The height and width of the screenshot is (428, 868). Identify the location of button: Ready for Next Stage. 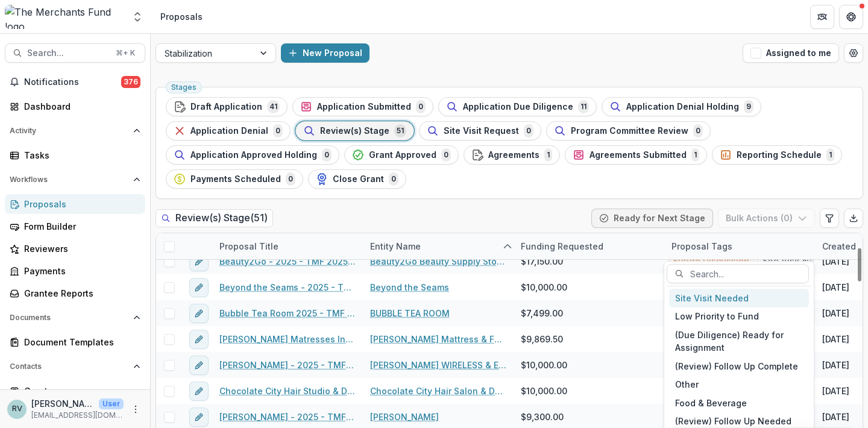
(652, 218).